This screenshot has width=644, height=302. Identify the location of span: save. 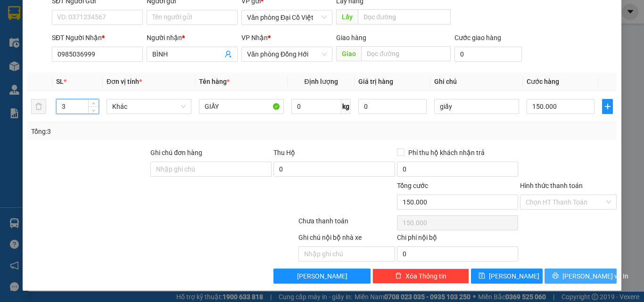
(482, 276).